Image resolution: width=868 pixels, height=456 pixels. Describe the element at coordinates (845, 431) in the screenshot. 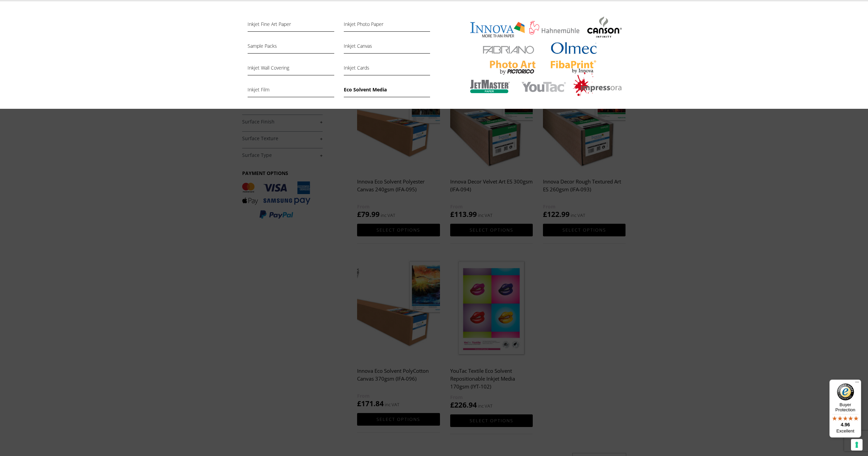

I see `p: Excellent` at that location.